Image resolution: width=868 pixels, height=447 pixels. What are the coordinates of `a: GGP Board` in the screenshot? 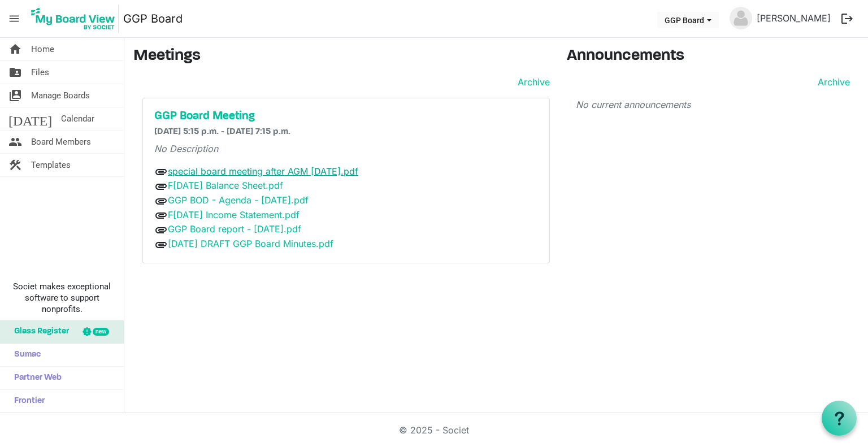 It's located at (152, 19).